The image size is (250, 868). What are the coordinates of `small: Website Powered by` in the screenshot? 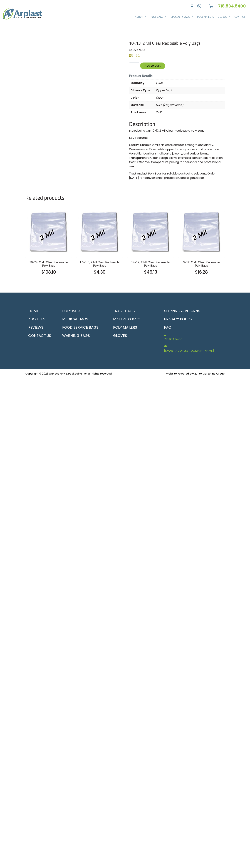 It's located at (195, 374).